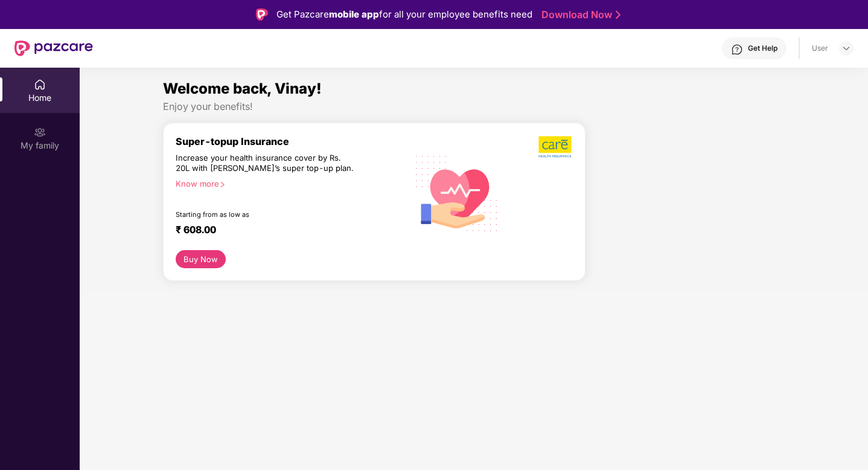 The image size is (868, 470). I want to click on span: right, so click(222, 184).